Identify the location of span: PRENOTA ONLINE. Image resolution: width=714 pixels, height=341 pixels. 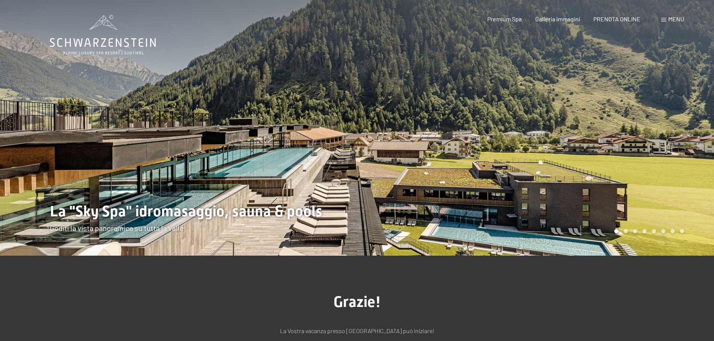
(617, 19).